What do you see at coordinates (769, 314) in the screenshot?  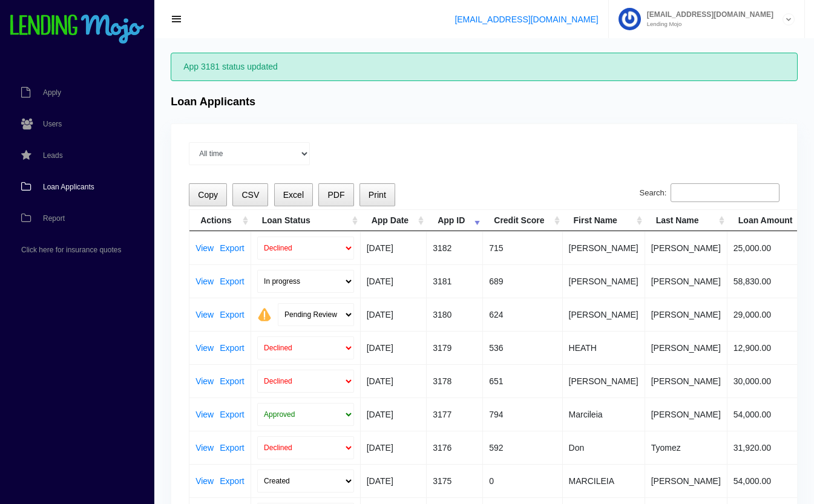 I see `td: 29,000.00` at bounding box center [769, 314].